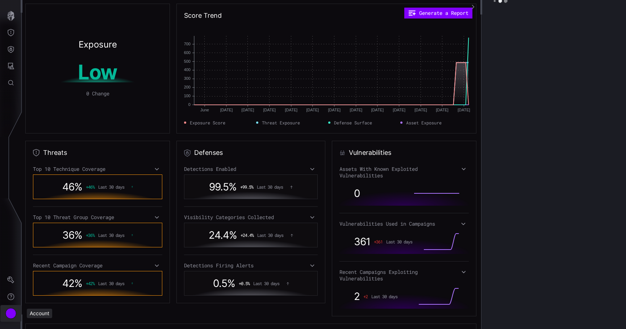  Describe the element at coordinates (90, 235) in the screenshot. I see `span: + 36 %` at that location.